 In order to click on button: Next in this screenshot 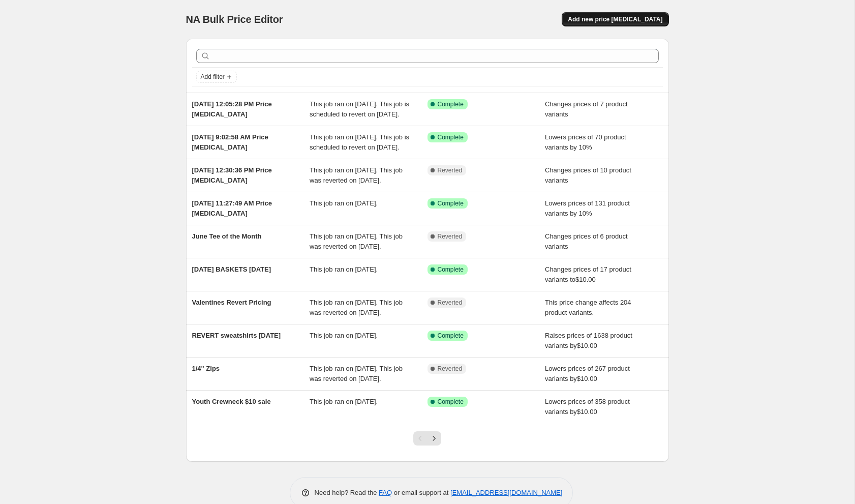, I will do `click(434, 438)`.